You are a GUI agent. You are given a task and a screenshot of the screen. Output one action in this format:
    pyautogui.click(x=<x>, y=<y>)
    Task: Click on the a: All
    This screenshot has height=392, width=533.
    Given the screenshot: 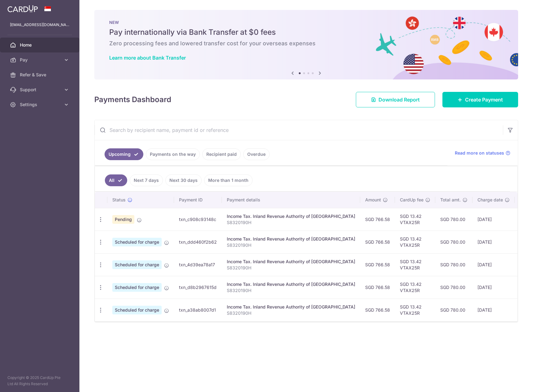 What is the action you would take?
    pyautogui.click(x=116, y=180)
    